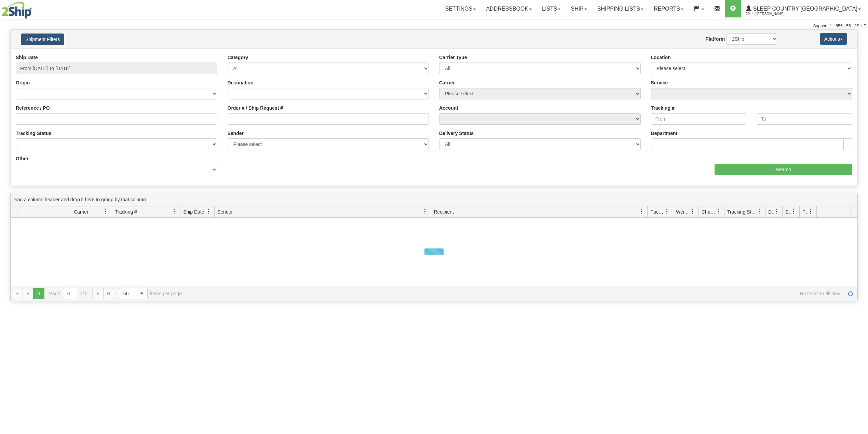  I want to click on a: Addressbook, so click(509, 9).